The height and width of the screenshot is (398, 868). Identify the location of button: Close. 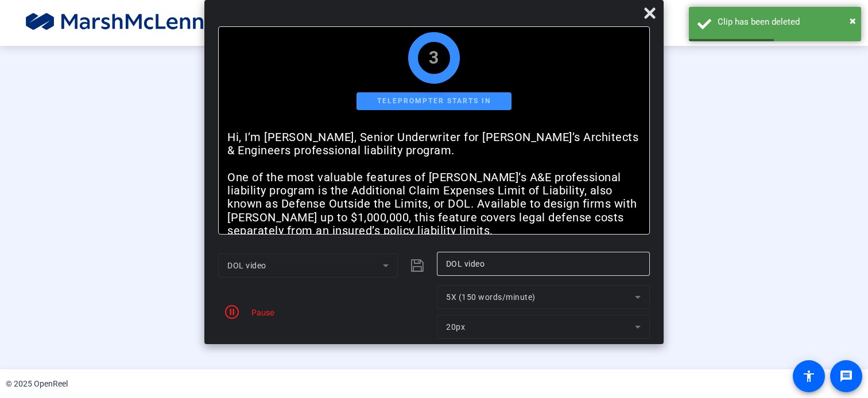
(852, 21).